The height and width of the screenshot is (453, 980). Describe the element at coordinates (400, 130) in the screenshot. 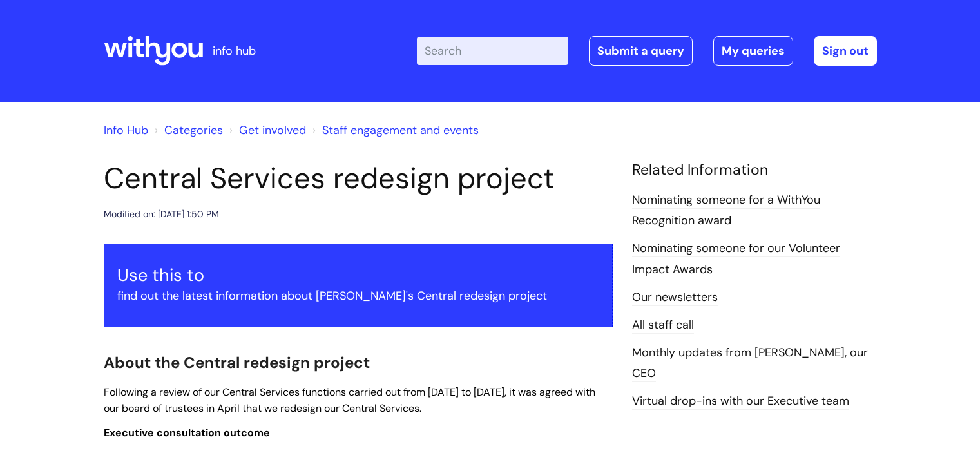

I see `a: Staff engagement and events` at that location.